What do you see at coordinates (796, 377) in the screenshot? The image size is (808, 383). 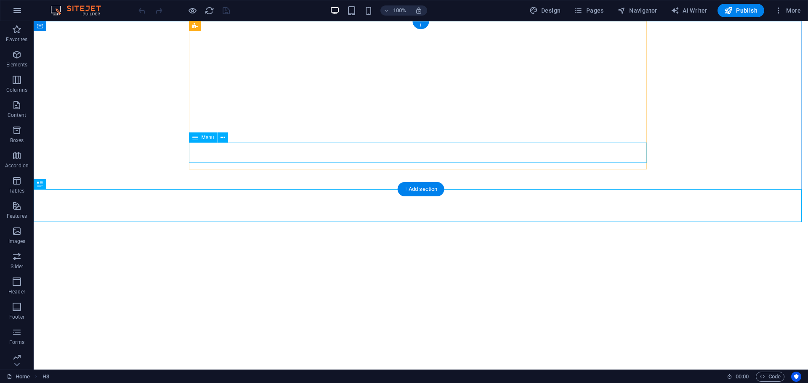 I see `button: Usercentrics` at bounding box center [796, 377].